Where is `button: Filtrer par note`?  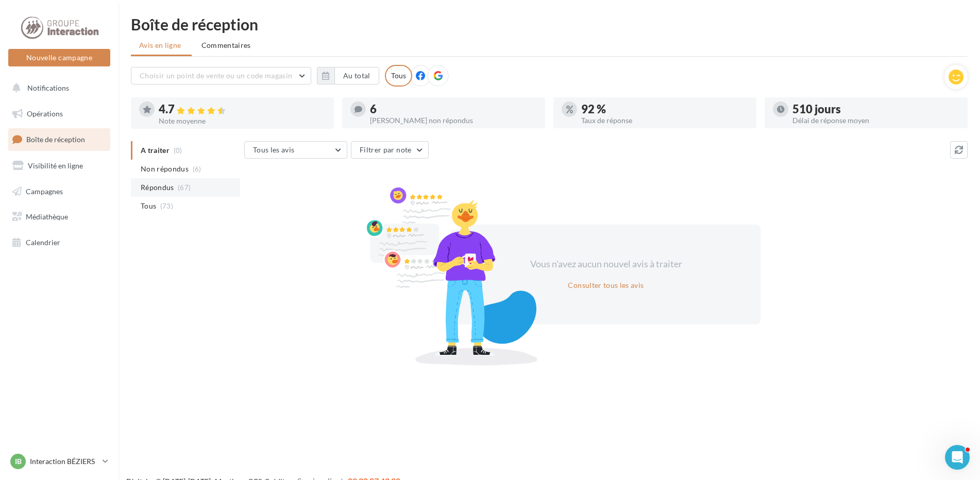
button: Filtrer par note is located at coordinates (389, 150).